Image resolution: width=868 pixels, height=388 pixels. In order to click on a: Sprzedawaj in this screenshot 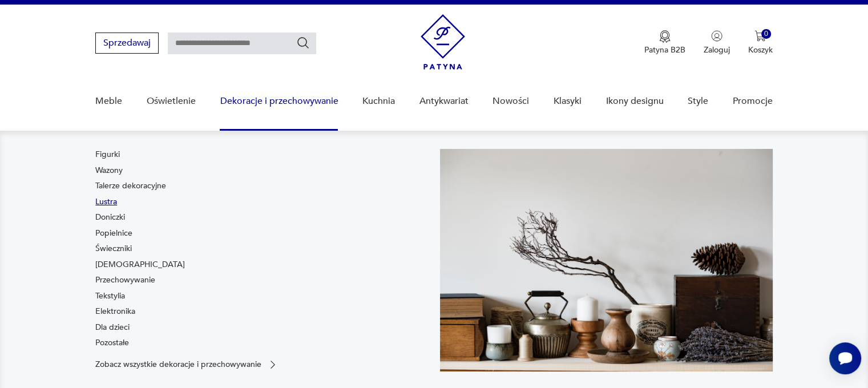, I will do `click(126, 44)`.